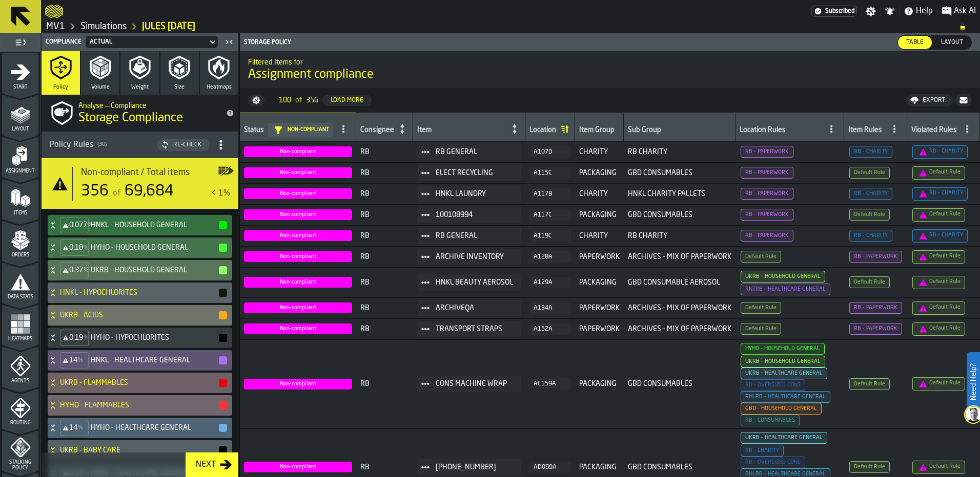 The height and width of the screenshot is (477, 980). What do you see at coordinates (76, 271) in the screenshot?
I see `span: 0.37` at bounding box center [76, 271].